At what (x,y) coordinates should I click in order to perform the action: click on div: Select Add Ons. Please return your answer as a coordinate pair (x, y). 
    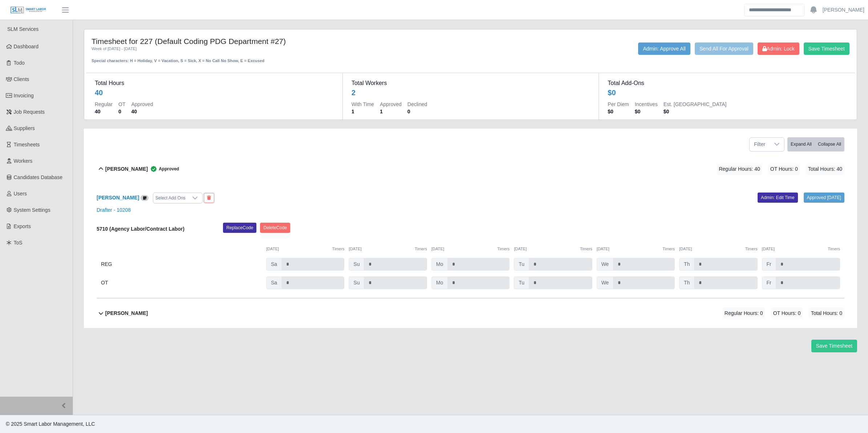
    Looking at the image, I should click on (171, 198).